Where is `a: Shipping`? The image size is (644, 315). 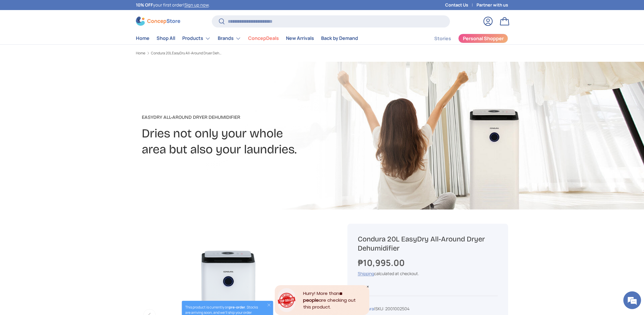
a: Shipping is located at coordinates (366, 273).